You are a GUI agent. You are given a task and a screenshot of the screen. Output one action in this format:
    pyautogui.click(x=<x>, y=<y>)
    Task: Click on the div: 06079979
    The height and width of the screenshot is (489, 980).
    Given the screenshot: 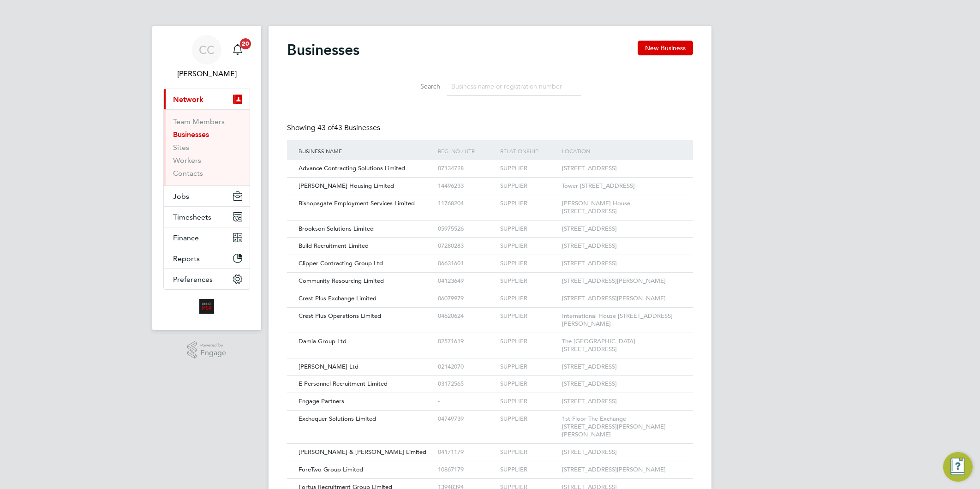 What is the action you would take?
    pyautogui.click(x=467, y=298)
    